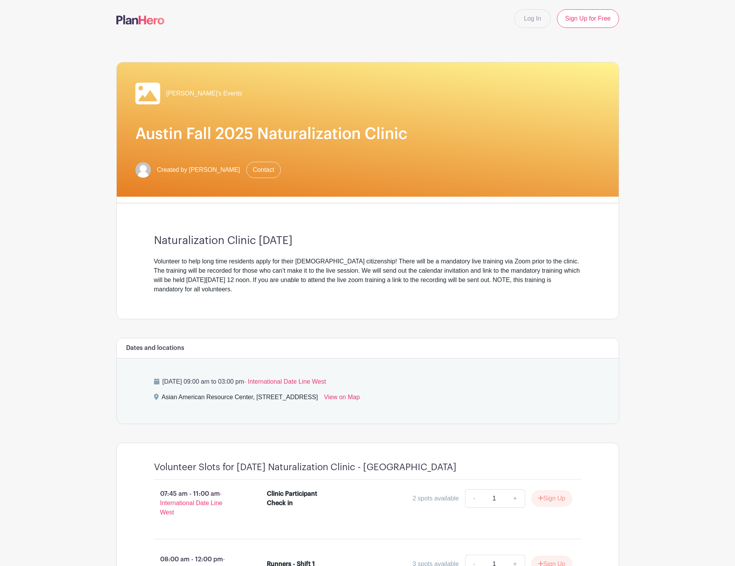 The width and height of the screenshot is (735, 566). Describe the element at coordinates (368, 134) in the screenshot. I see `h1: Austin Fall 2025 Naturalization Clinic` at that location.